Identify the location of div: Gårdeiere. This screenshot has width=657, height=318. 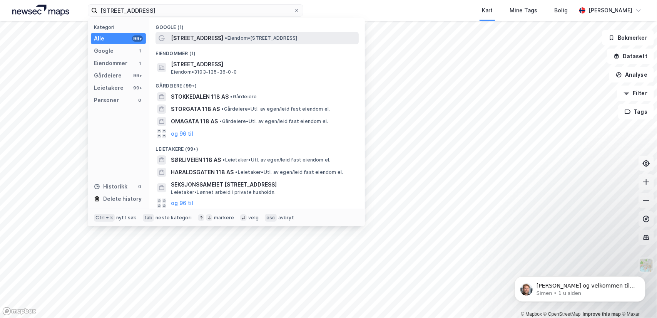
(108, 75).